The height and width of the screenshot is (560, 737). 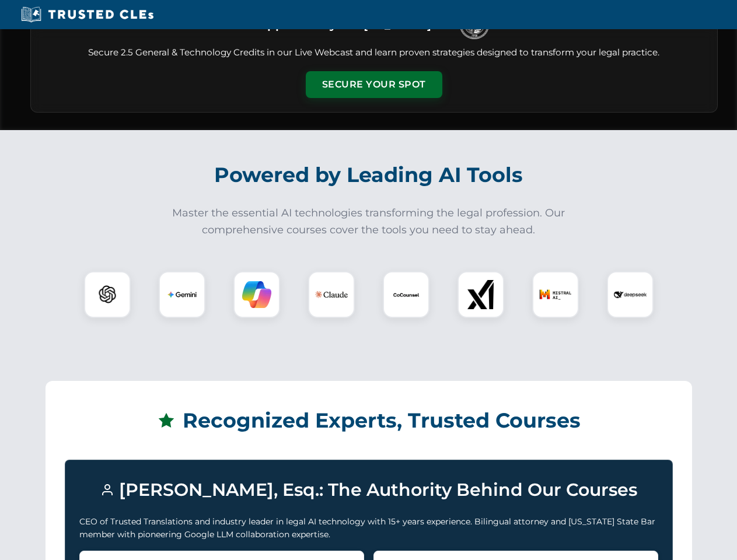 What do you see at coordinates (368, 175) in the screenshot?
I see `h2: Powered by Leading AI Tools` at bounding box center [368, 175].